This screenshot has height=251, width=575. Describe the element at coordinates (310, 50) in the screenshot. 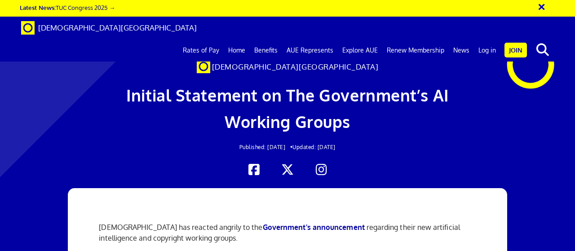

I see `a: AUE Represents` at that location.